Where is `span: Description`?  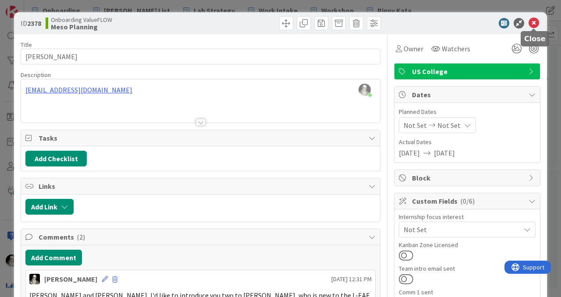
span: Description is located at coordinates (36, 75).